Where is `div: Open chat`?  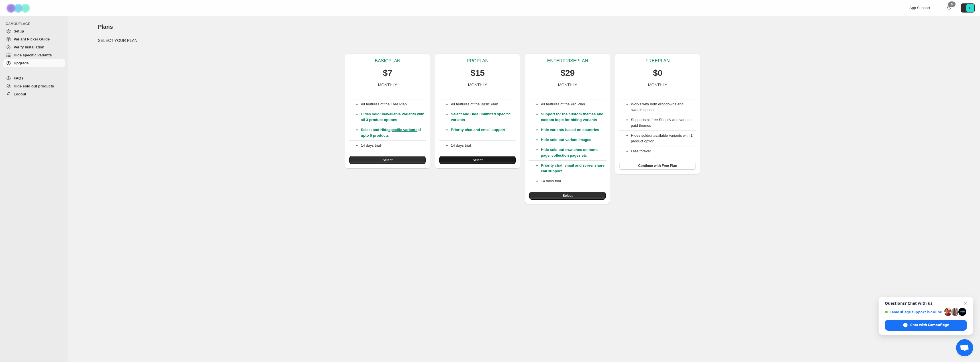
div: Open chat is located at coordinates (965, 348).